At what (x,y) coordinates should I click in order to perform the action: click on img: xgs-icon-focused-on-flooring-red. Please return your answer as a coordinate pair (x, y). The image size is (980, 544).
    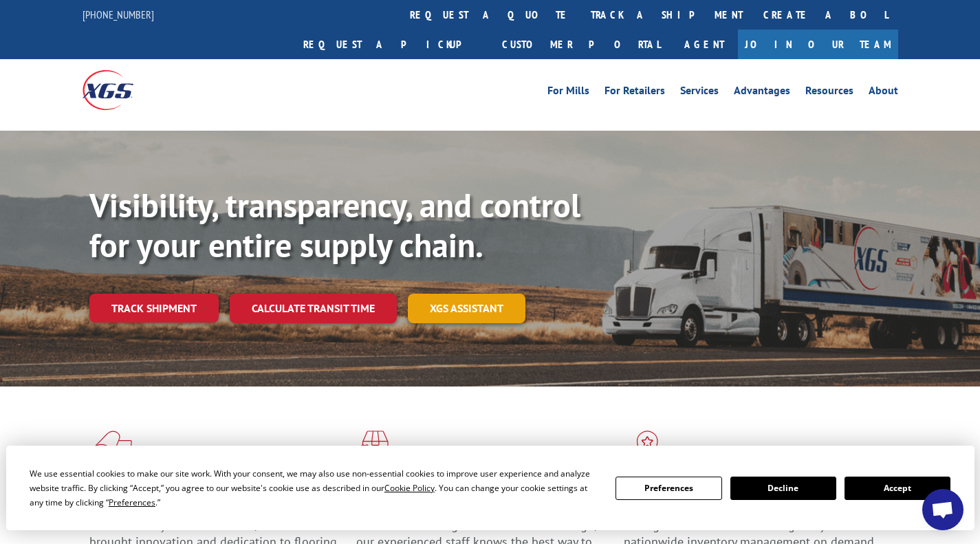
    Looking at the image, I should click on (372, 448).